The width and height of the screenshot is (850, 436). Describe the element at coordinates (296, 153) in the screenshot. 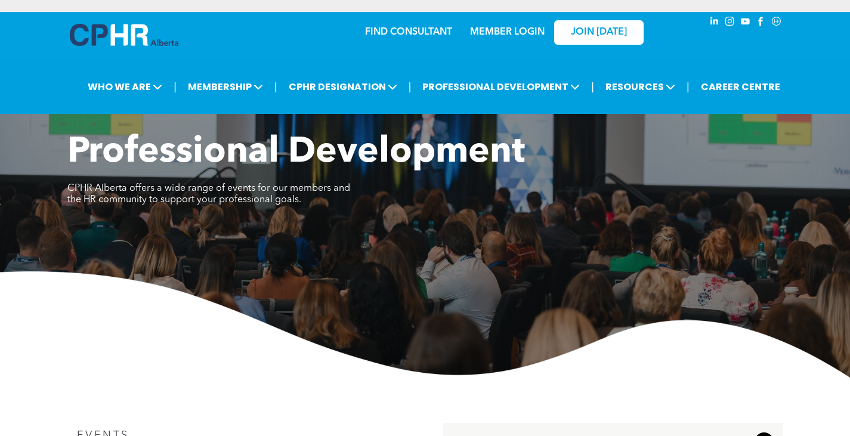

I see `span: Professional Development` at that location.